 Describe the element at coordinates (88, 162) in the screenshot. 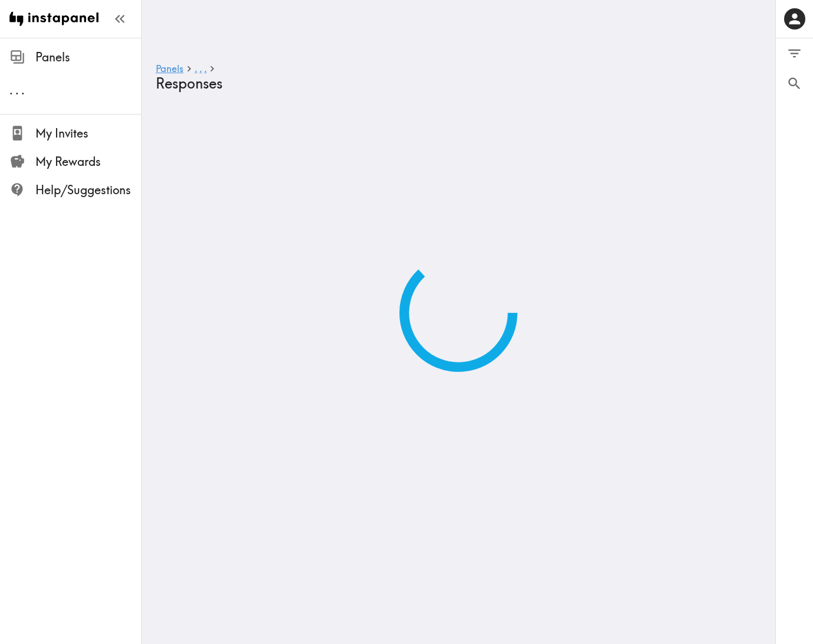

I see `span: My Rewards` at that location.